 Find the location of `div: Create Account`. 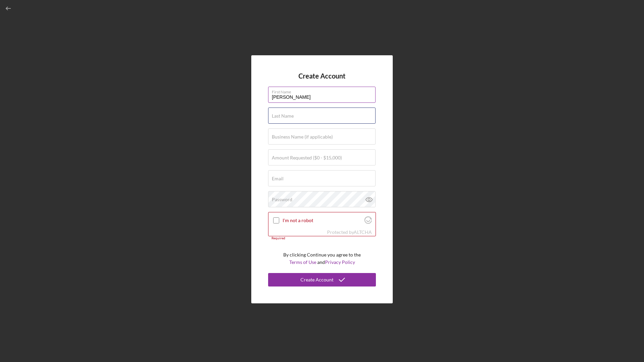

div: Create Account is located at coordinates (316, 280).